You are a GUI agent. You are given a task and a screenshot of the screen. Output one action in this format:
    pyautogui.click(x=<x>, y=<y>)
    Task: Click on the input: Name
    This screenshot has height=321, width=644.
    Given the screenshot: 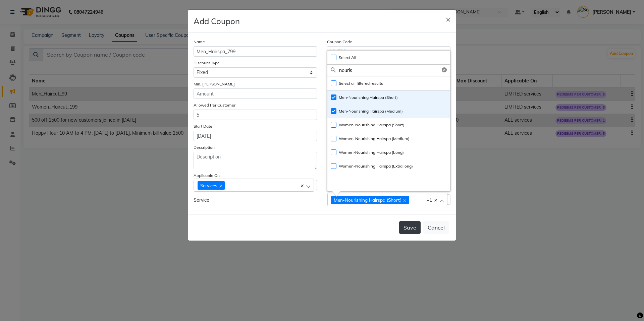 What is the action you would take?
    pyautogui.click(x=255, y=51)
    